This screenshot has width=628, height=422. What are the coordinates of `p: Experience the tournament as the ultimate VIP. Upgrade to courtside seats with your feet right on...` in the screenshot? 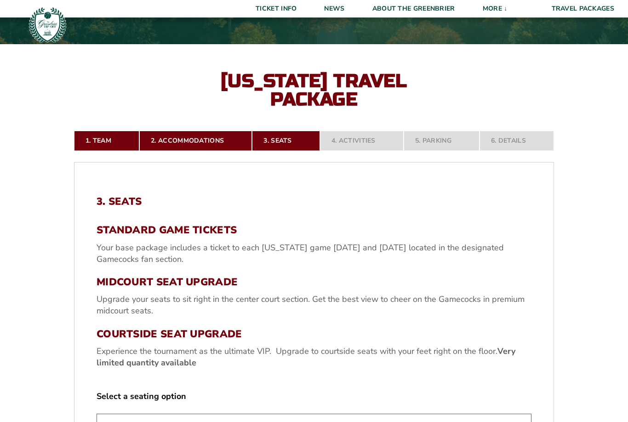 It's located at (314, 357).